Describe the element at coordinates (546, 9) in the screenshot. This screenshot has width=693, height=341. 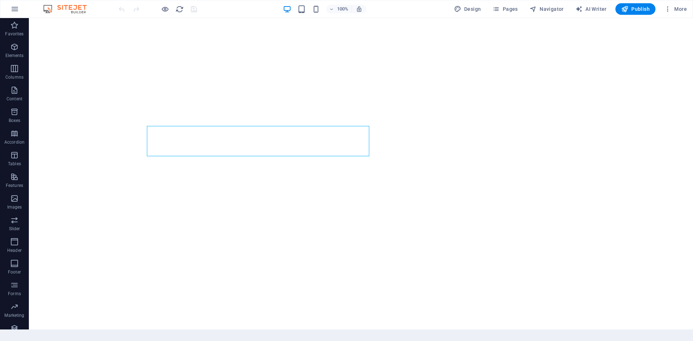
I see `span: Navigator` at that location.